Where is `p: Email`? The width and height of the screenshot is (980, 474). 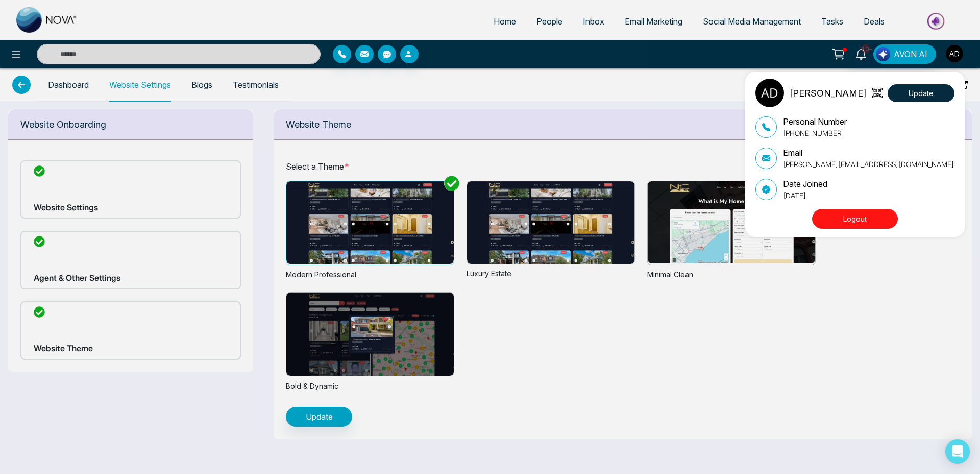
p: Email is located at coordinates (869, 152).